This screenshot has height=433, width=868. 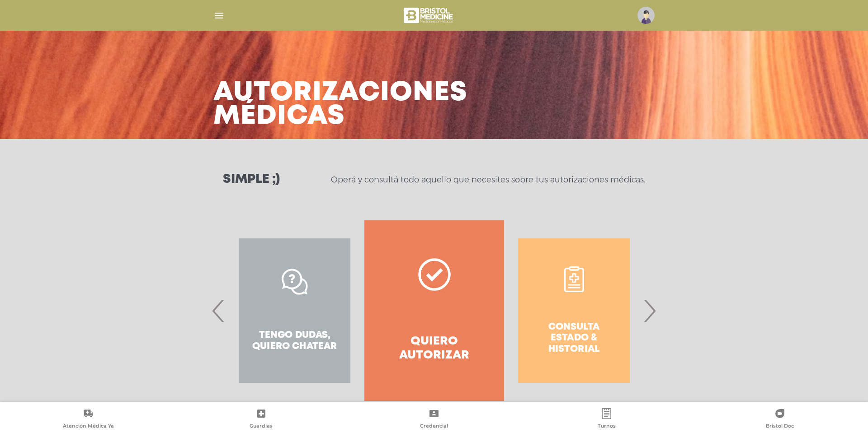 What do you see at coordinates (434, 427) in the screenshot?
I see `span: Credencial` at bounding box center [434, 427].